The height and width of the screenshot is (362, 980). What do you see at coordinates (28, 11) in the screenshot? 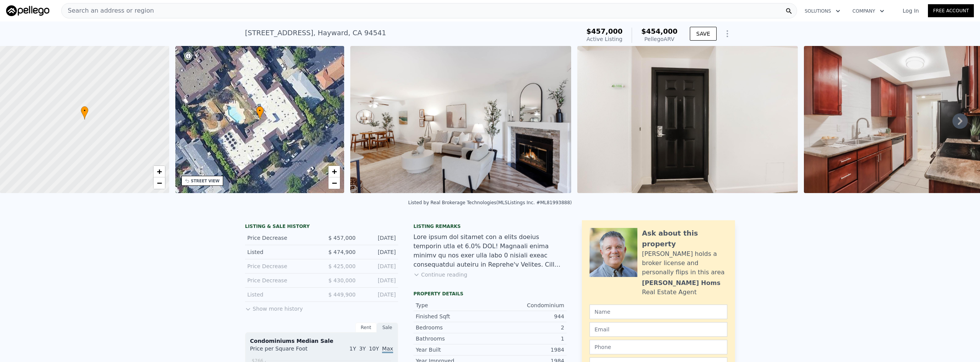
I see `img: Pellego` at bounding box center [28, 11].